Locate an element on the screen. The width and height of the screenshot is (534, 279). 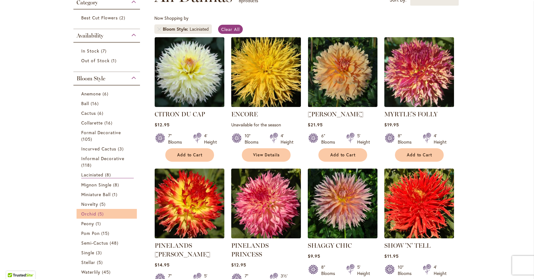
span: View Details is located at coordinates (267, 155).